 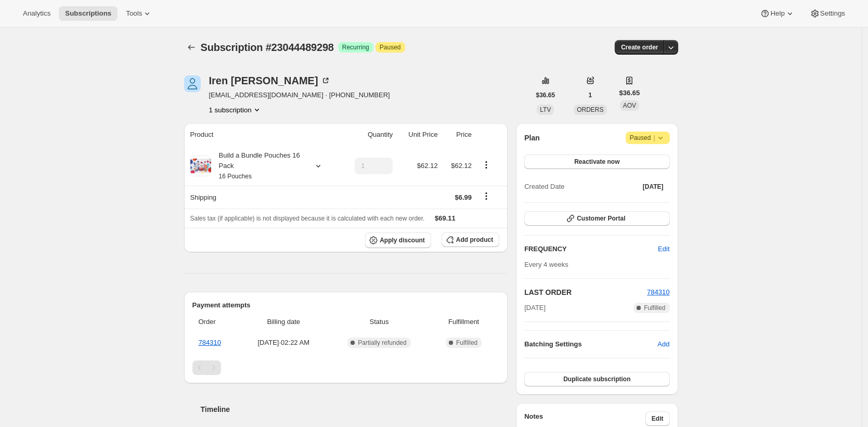 What do you see at coordinates (88, 14) in the screenshot?
I see `span: Subscriptions` at bounding box center [88, 14].